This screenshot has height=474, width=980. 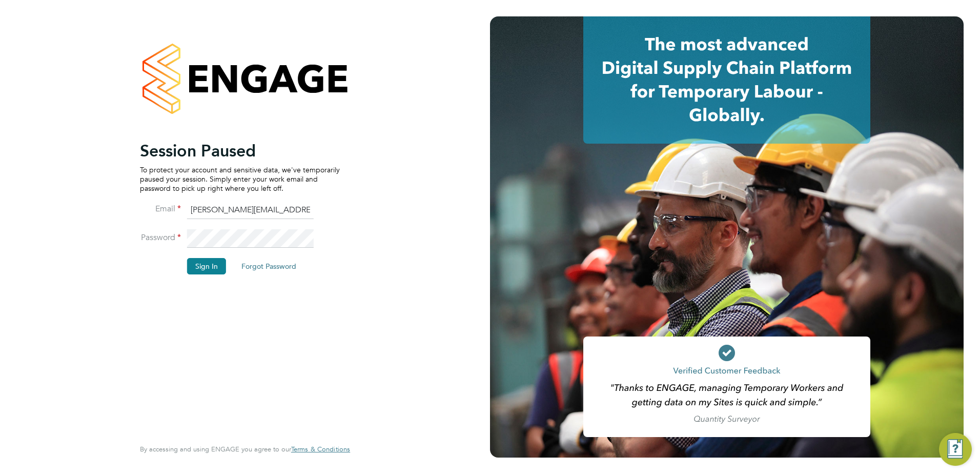 I want to click on button: Forgot Password, so click(x=269, y=266).